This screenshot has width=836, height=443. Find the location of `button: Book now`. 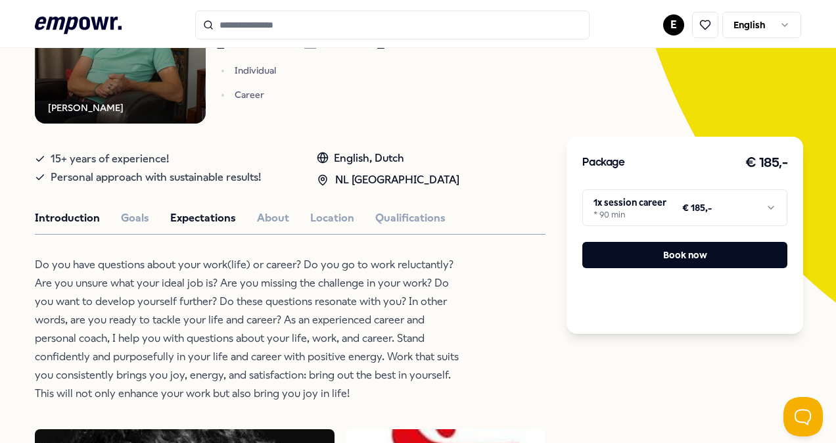

button: Book now is located at coordinates (685, 255).